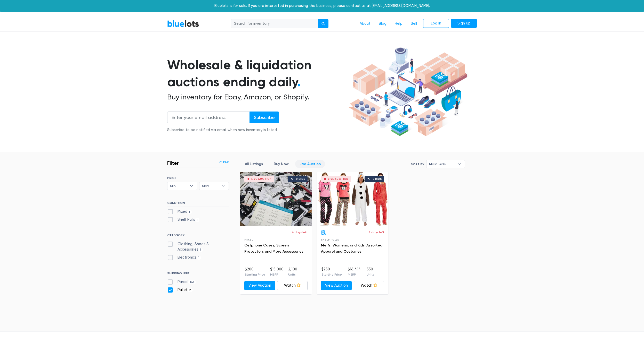 The width and height of the screenshot is (644, 342). Describe the element at coordinates (464, 23) in the screenshot. I see `a: Sign Up` at that location.